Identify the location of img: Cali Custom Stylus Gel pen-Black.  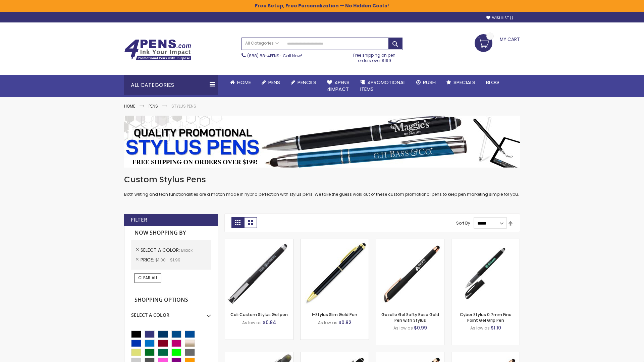
(259, 273).